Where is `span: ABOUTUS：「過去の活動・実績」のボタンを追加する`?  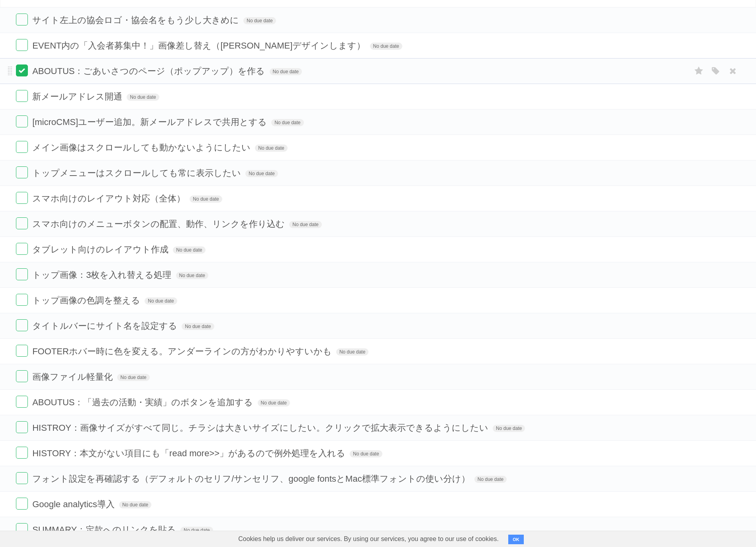 span: ABOUTUS：「過去の活動・実績」のボタンを追加する is located at coordinates (143, 402).